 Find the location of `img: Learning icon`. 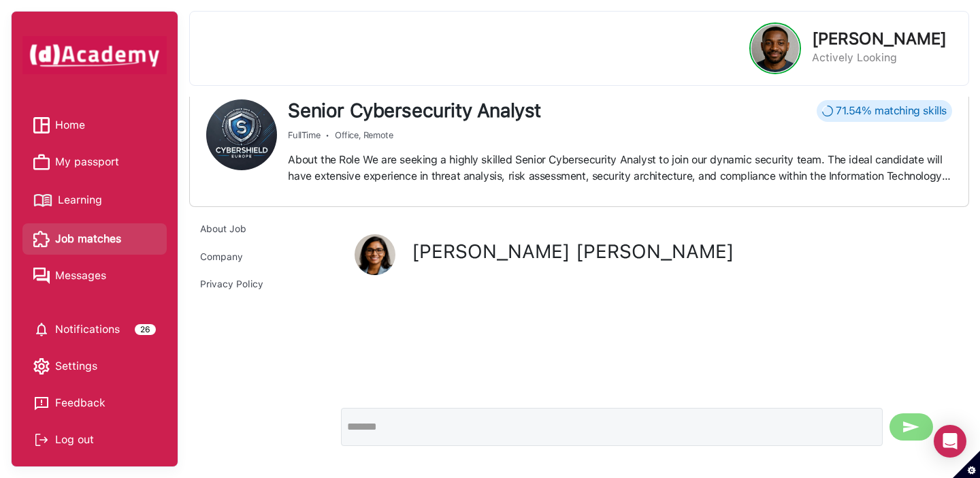

img: Learning icon is located at coordinates (43, 200).